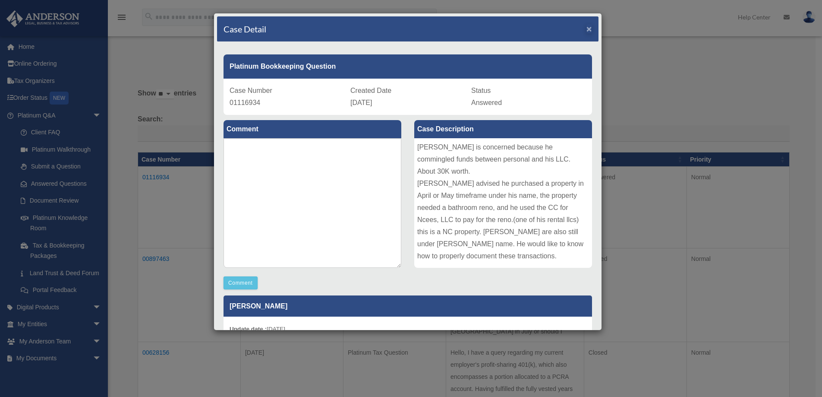 The image size is (822, 397). What do you see at coordinates (245, 29) in the screenshot?
I see `h4: Case Detail` at bounding box center [245, 29].